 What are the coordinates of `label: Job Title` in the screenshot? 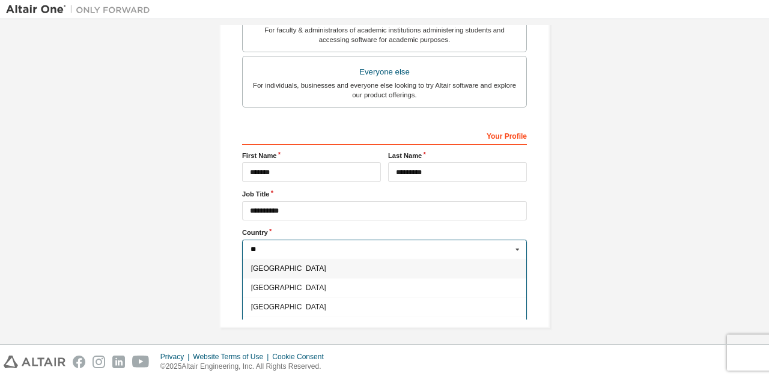 It's located at (384, 194).